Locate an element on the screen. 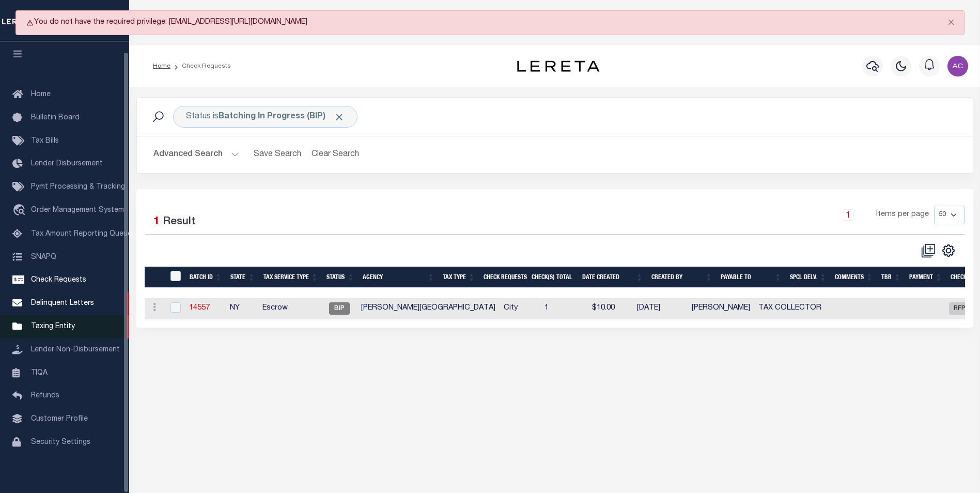 The image size is (980, 493). span: Tax Bills is located at coordinates (45, 141).